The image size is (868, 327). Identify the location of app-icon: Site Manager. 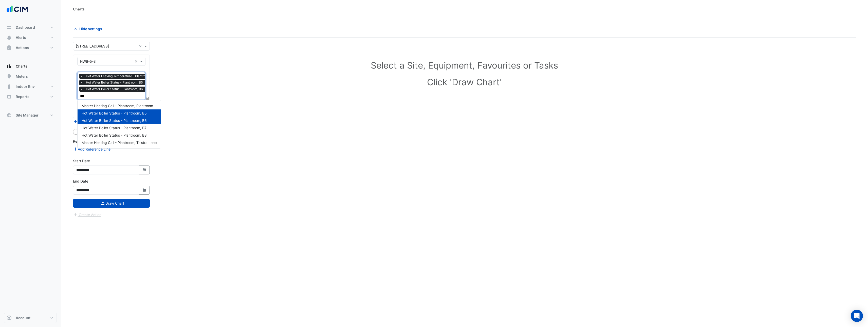
(9, 115).